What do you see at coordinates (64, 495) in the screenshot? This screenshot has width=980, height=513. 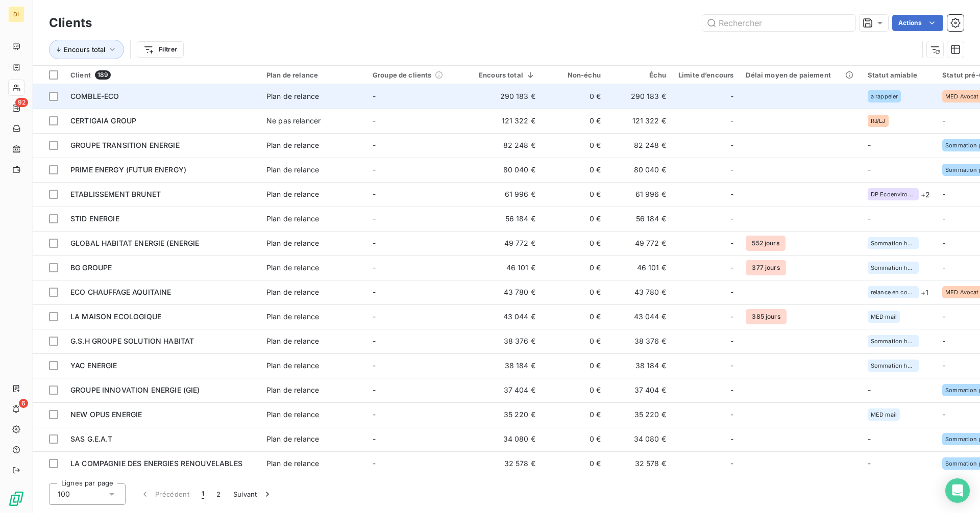 I see `span: 100` at bounding box center [64, 495].